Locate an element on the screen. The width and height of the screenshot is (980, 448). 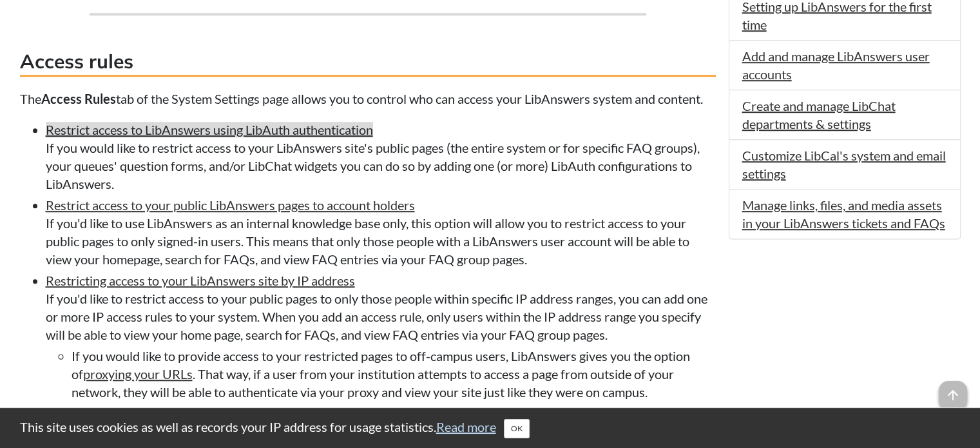
li: If you'd like to use LibAnswers as an internal knowledge base only, this option will allow you to... is located at coordinates (381, 232).